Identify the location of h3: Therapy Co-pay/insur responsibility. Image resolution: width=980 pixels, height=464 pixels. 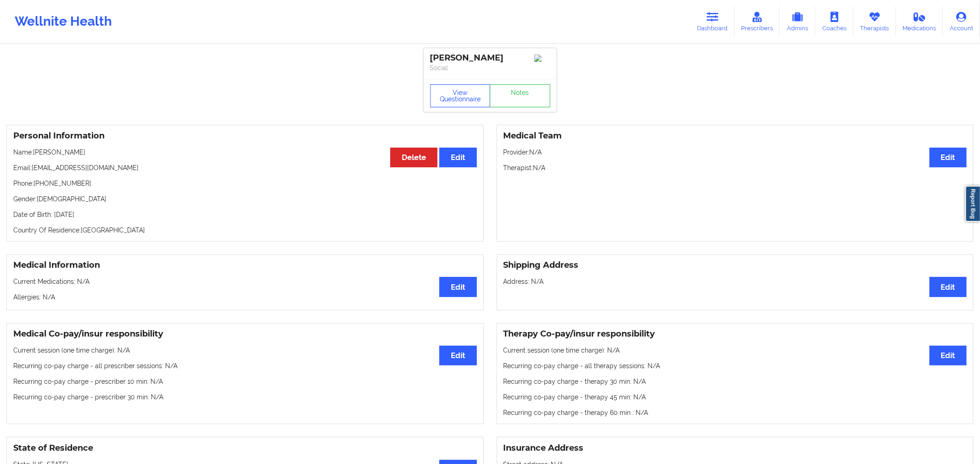
(735, 334).